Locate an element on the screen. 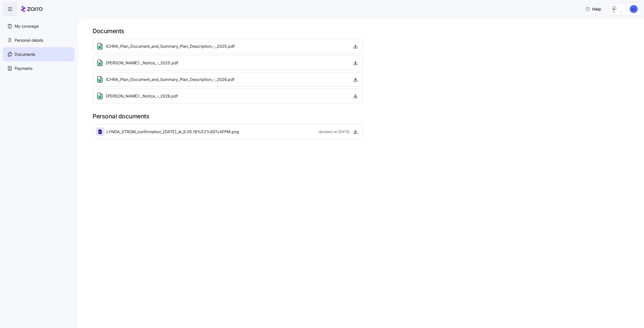  a: Personal details is located at coordinates (39, 40).